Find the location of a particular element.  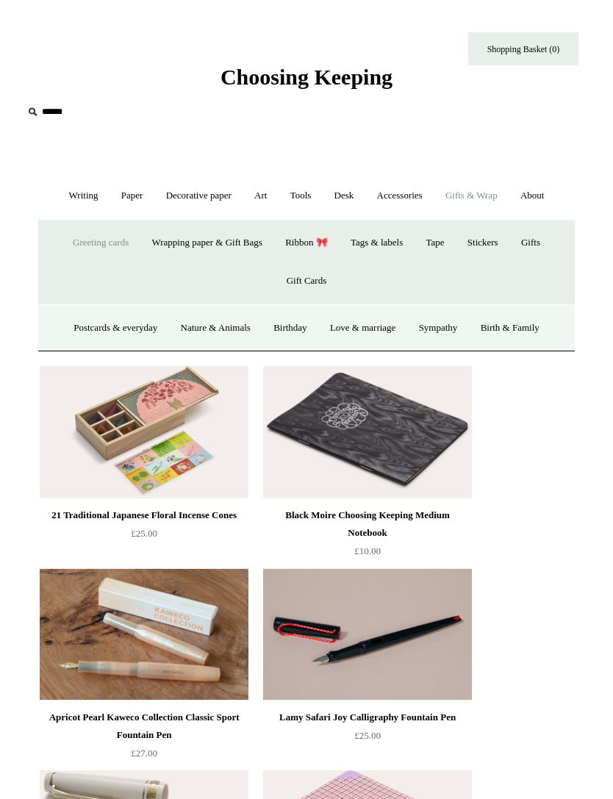

a: Art is located at coordinates (260, 196).